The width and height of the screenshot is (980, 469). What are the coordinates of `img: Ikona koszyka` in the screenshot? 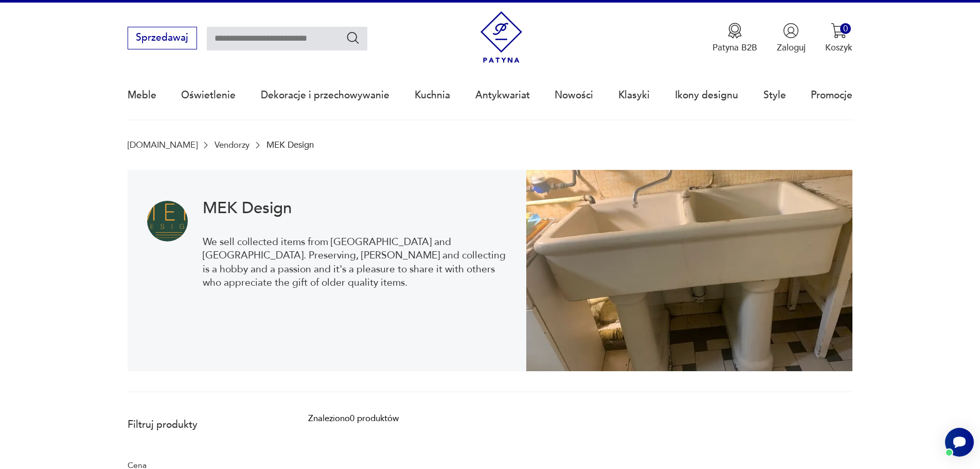 It's located at (838, 30).